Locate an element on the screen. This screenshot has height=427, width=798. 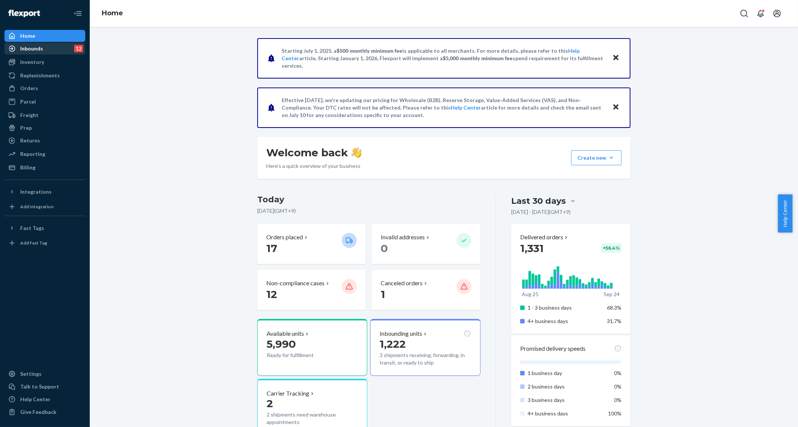
div: Integrations is located at coordinates (36, 192).